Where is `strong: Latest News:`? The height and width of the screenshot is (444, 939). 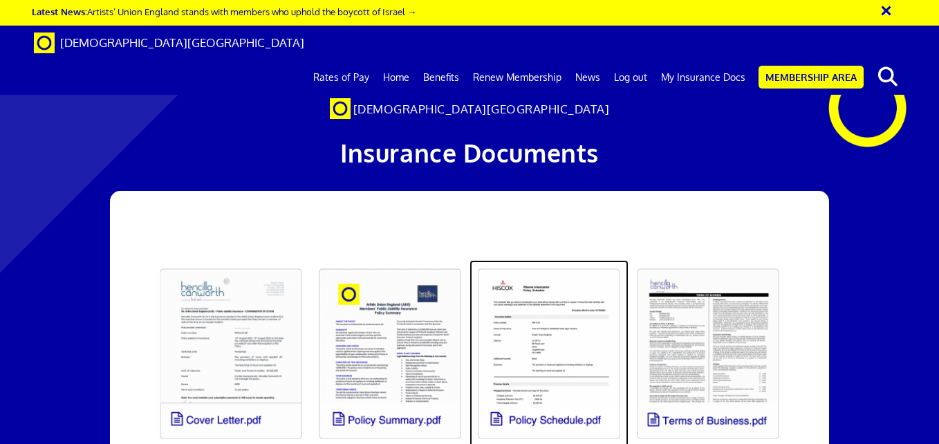
strong: Latest News: is located at coordinates (59, 11).